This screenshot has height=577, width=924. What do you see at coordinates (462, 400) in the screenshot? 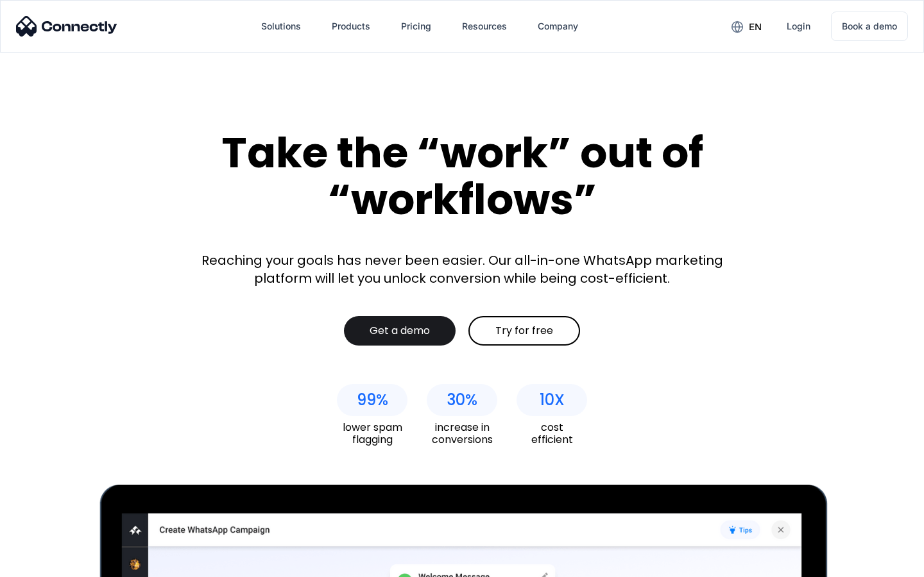
I see `div: 30%` at bounding box center [462, 400].